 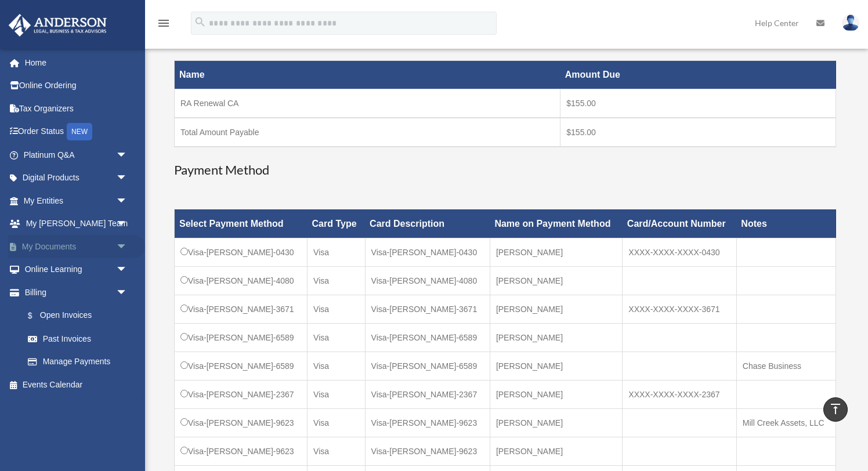 What do you see at coordinates (164, 23) in the screenshot?
I see `i: menu` at bounding box center [164, 23].